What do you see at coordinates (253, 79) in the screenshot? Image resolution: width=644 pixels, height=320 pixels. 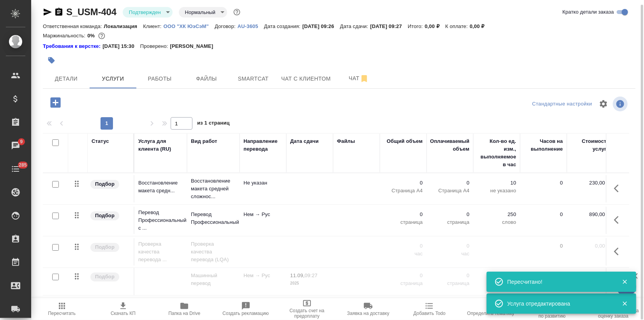 I see `span: Smartcat` at bounding box center [253, 79].